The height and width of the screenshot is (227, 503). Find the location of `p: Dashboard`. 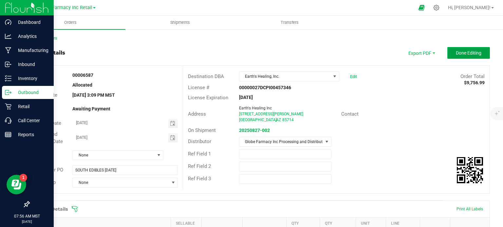

p: Dashboard is located at coordinates (31, 22).